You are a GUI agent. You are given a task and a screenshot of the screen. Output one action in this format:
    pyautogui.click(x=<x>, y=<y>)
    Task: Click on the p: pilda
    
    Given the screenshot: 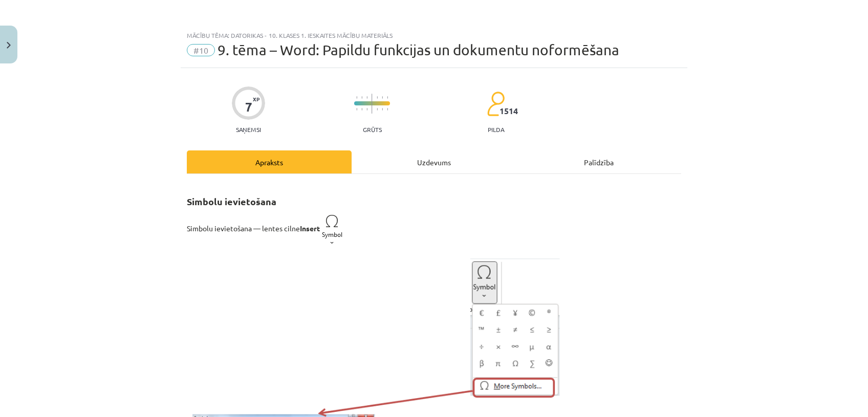 What is the action you would take?
    pyautogui.click(x=495, y=129)
    